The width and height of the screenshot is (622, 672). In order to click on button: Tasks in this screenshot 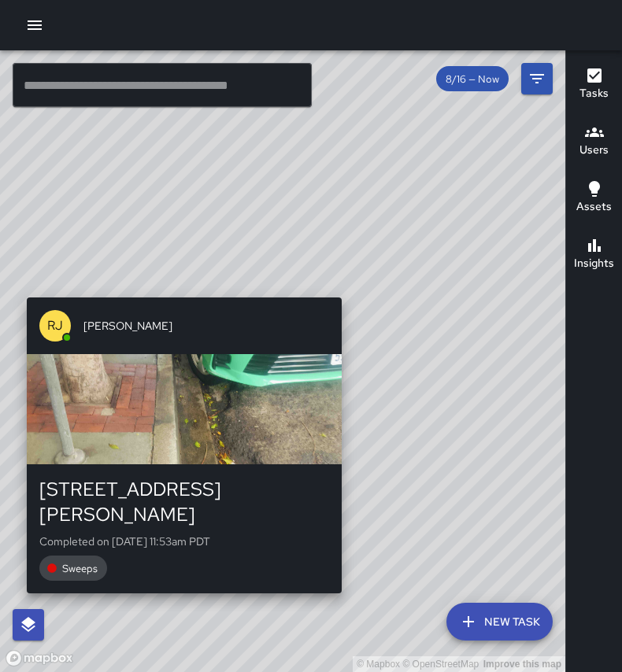, I will do `click(593, 85)`.